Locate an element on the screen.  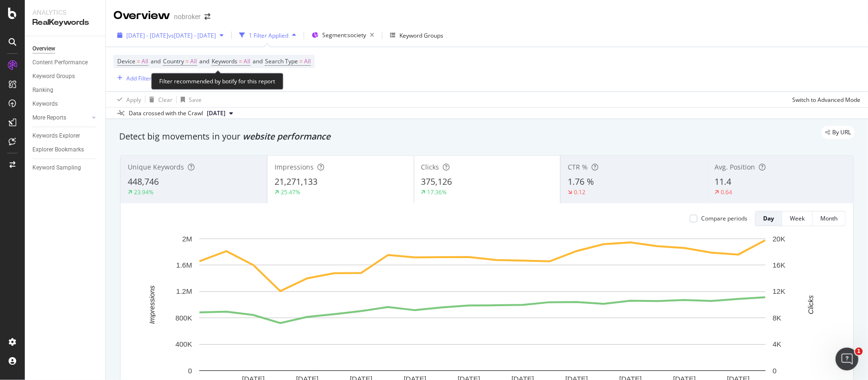
div: 0.64 is located at coordinates (727, 192).